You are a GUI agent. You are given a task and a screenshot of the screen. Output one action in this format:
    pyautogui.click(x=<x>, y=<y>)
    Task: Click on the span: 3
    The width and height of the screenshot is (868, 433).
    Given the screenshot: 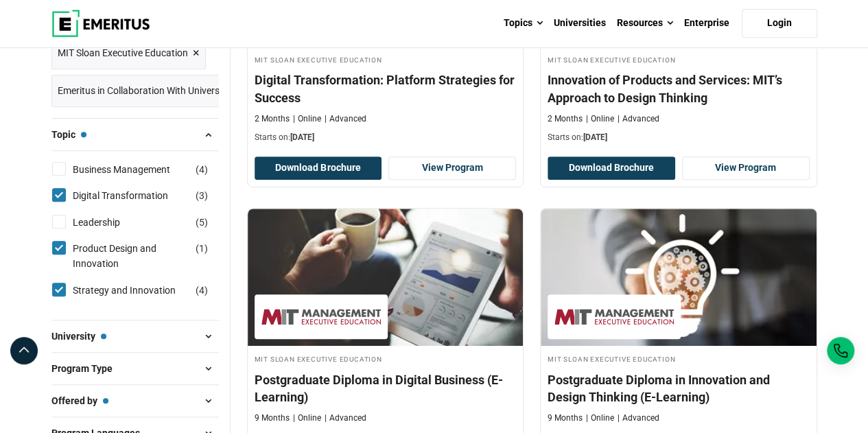 What is the action you would take?
    pyautogui.click(x=202, y=195)
    